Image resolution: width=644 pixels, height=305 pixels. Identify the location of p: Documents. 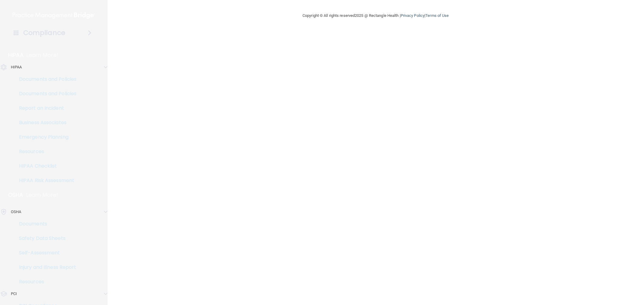
(45, 224).